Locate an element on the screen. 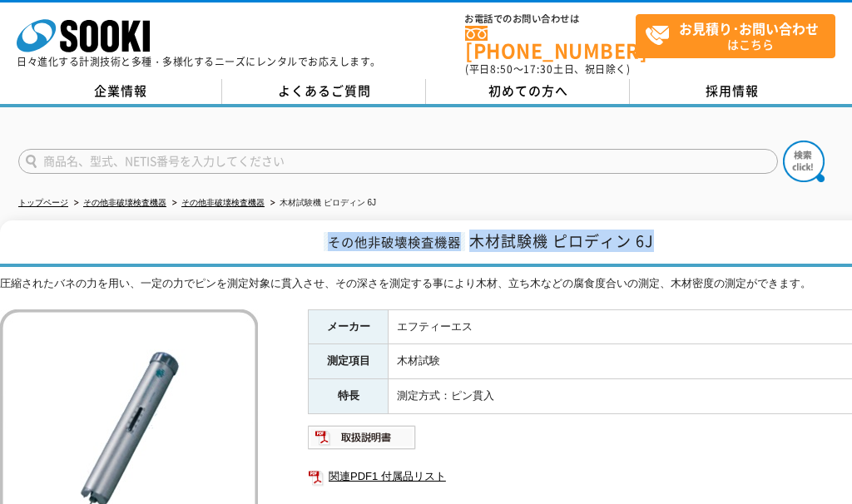  span: その他非破壊検査機器 is located at coordinates (394, 241).